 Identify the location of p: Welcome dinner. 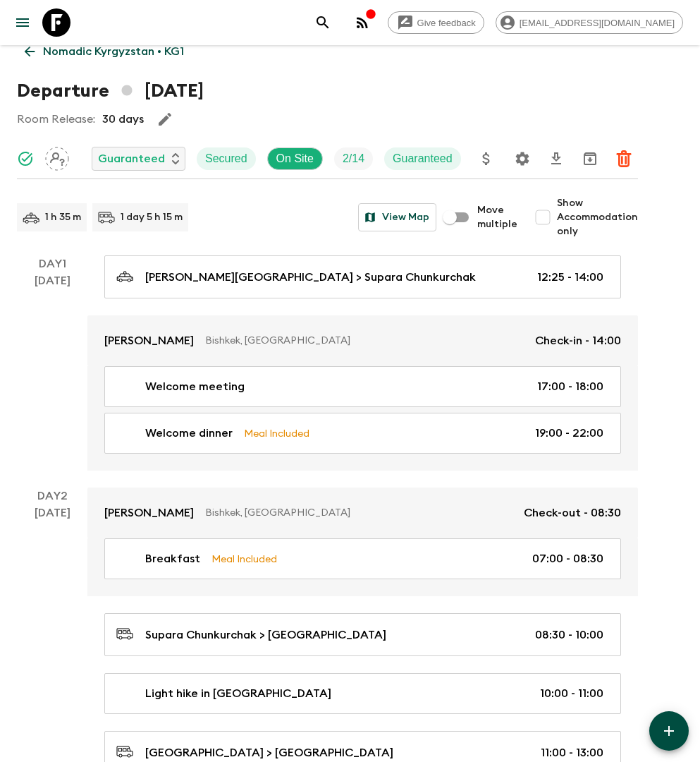
(189, 433).